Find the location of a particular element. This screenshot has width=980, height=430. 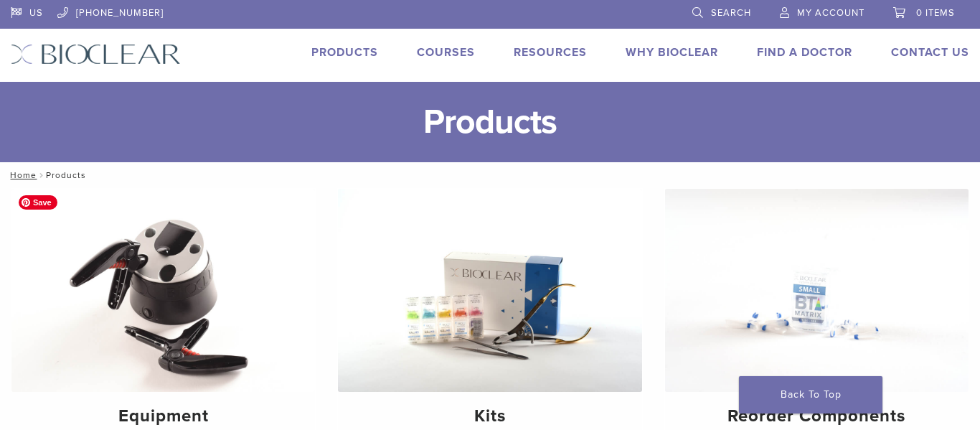

span: Save is located at coordinates (38, 202).